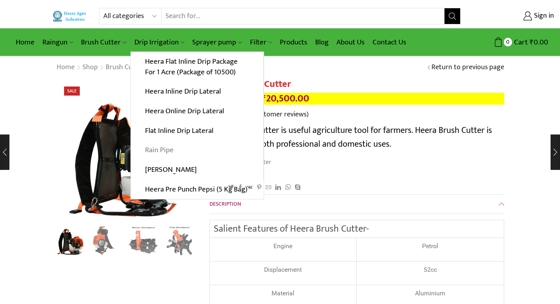 The image size is (560, 304). I want to click on a: Heera Brush Cutter, so click(70, 239).